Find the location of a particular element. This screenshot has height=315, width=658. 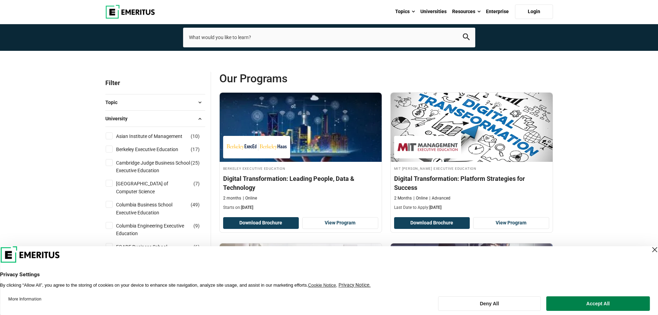

p: Starts on: is located at coordinates (301, 207).